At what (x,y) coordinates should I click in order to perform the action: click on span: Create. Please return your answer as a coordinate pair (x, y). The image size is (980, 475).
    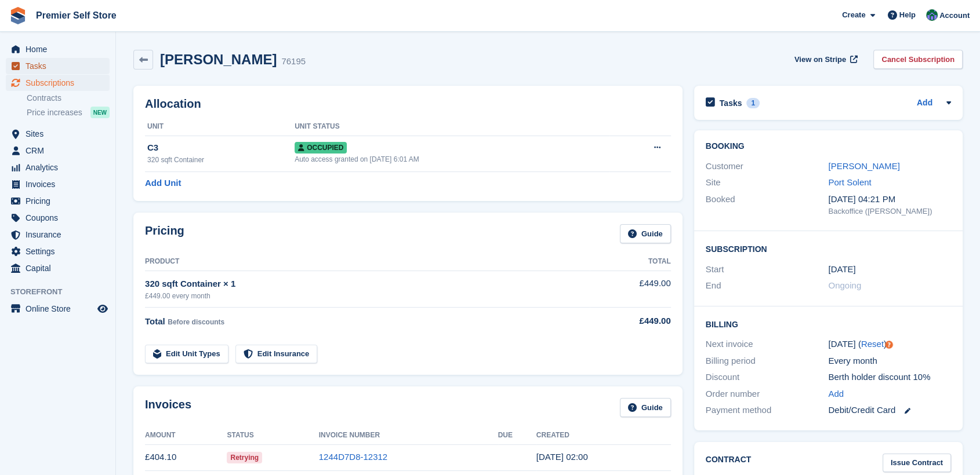
    Looking at the image, I should click on (853, 15).